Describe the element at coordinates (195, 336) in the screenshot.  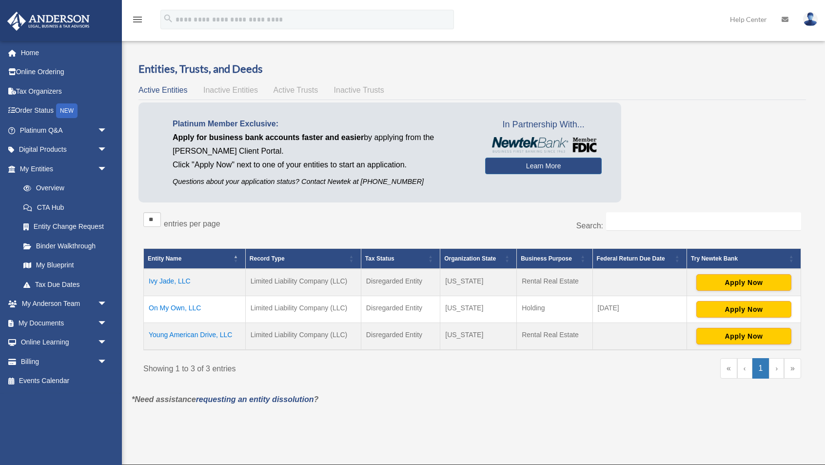
I see `td: Young American Drive, LLC` at that location.